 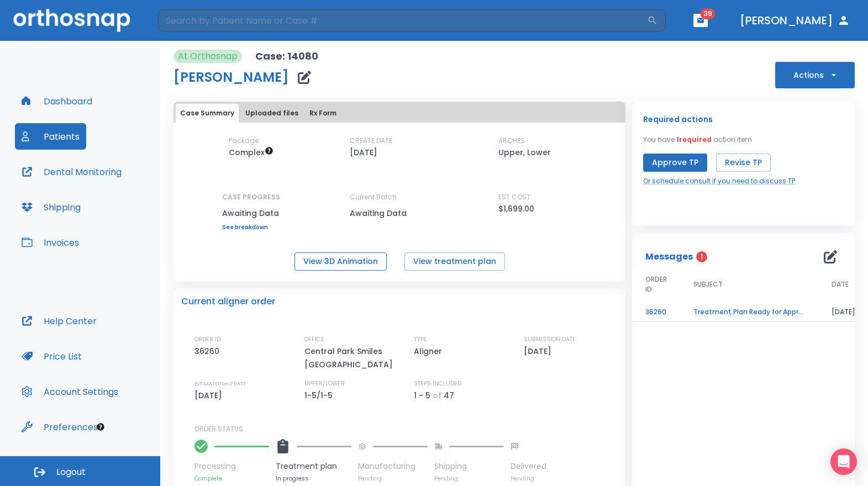 I want to click on button: Help Center, so click(x=59, y=321).